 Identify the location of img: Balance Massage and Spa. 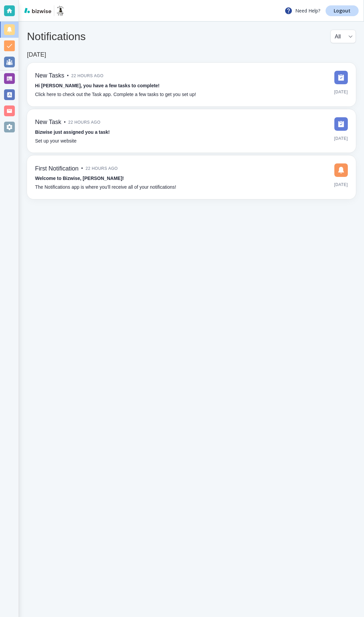
(60, 10).